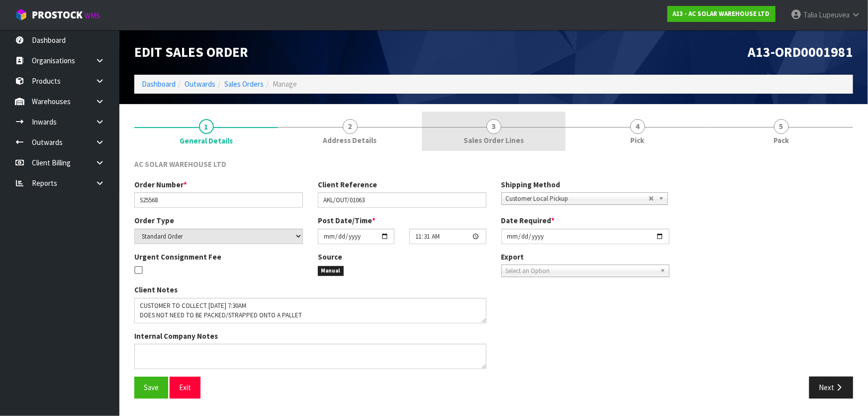 The image size is (868, 416). What do you see at coordinates (831, 387) in the screenshot?
I see `button: Next` at bounding box center [831, 387].